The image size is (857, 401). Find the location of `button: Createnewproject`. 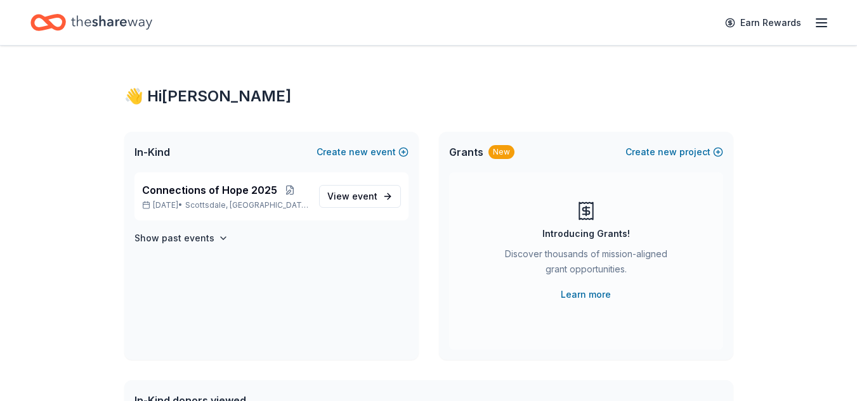

button: Createnewproject is located at coordinates (674, 152).